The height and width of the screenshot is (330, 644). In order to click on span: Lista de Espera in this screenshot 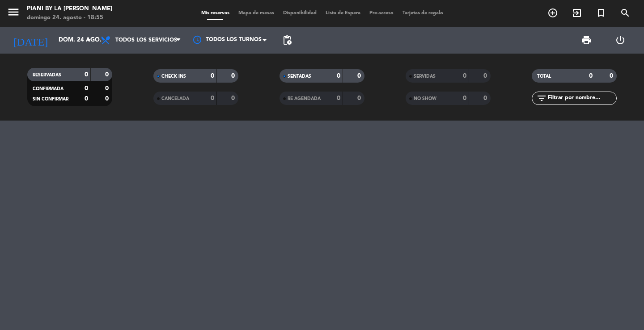, I will do `click(343, 13)`.